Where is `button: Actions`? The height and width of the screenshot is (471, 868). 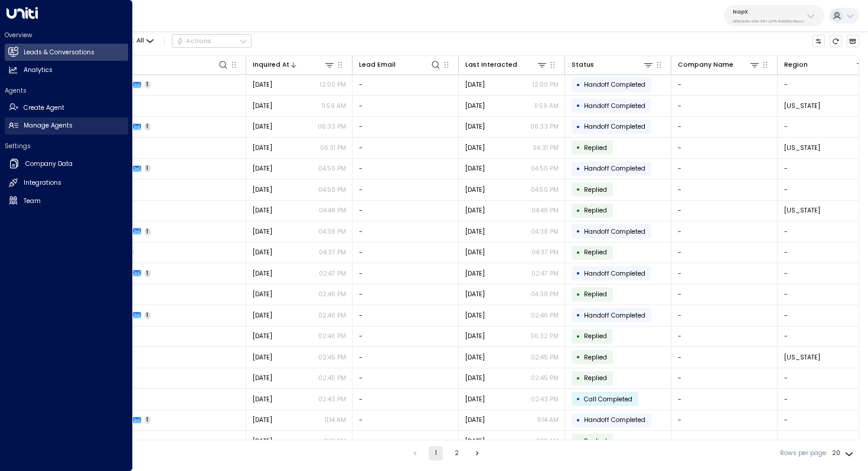
button: Actions is located at coordinates (212, 41).